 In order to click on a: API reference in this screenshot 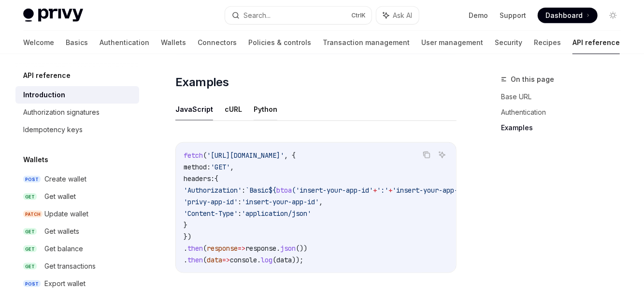, I will do `click(596, 43)`.